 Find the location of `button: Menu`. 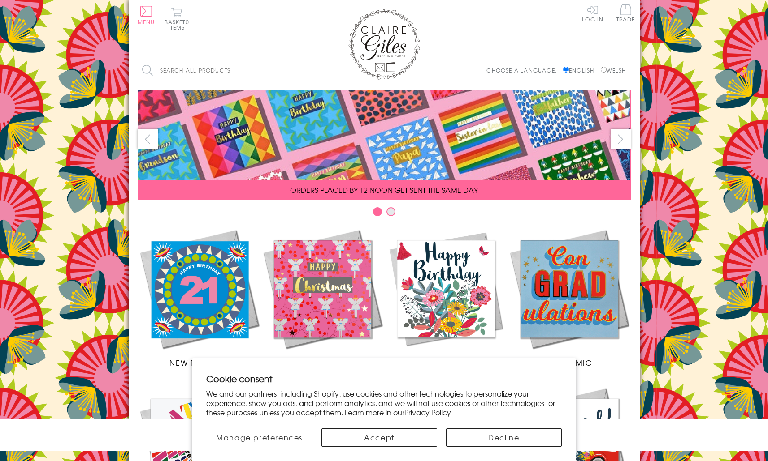

button: Menu is located at coordinates (146, 15).